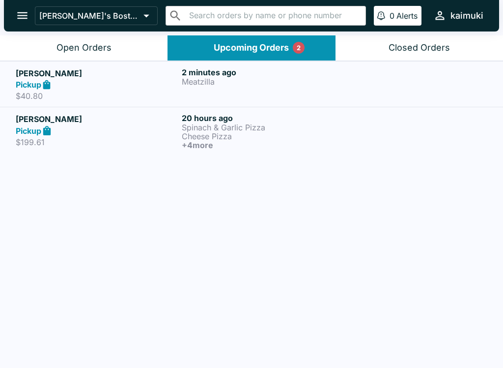  I want to click on p: $40.80, so click(97, 96).